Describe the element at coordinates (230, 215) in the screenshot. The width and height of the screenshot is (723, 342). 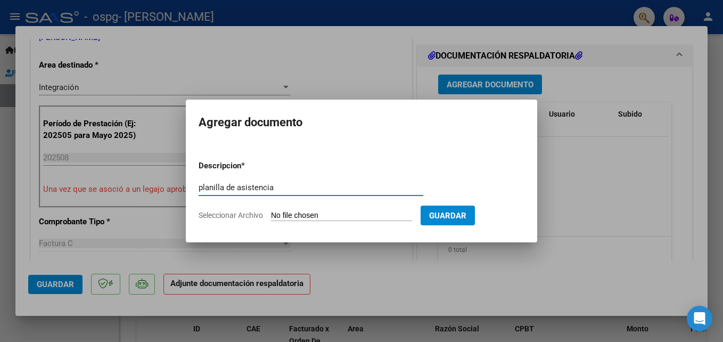
I see `span: Seleccionar Archivo` at that location.